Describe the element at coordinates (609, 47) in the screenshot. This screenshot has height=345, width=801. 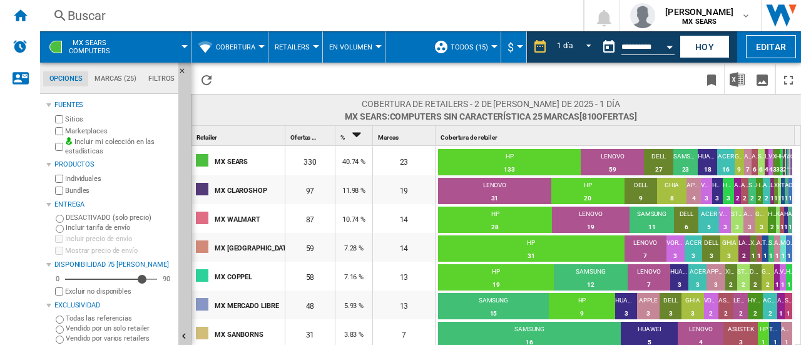
I see `button: md-calendar` at that location.